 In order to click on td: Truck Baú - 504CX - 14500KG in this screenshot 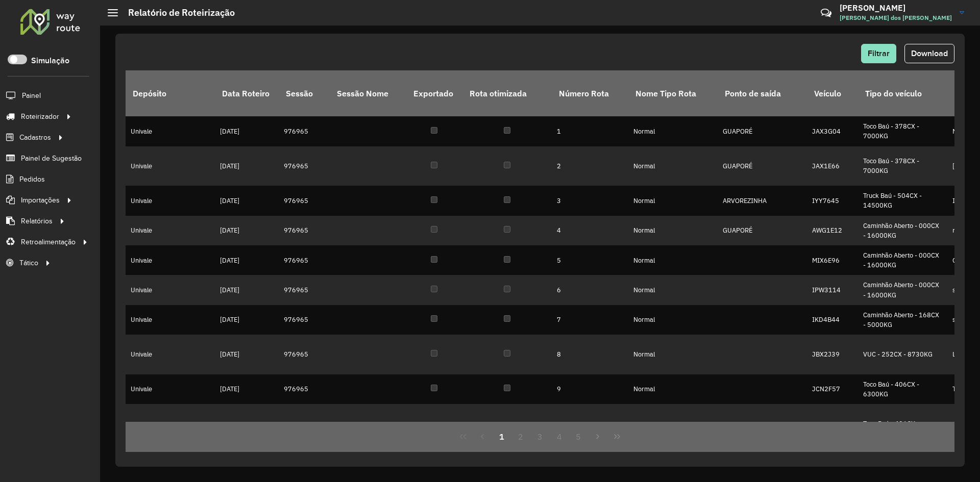, I will do `click(902, 200)`.